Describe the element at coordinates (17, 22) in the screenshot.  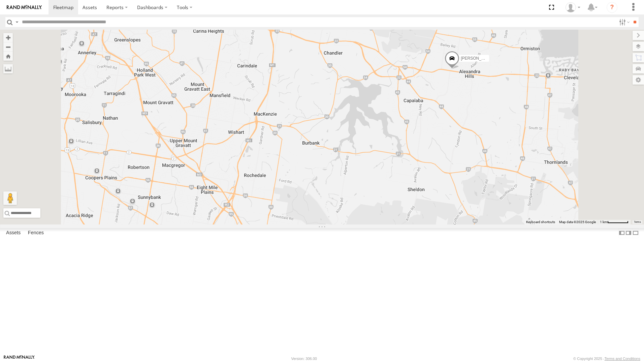
I see `label: Search Query` at that location.